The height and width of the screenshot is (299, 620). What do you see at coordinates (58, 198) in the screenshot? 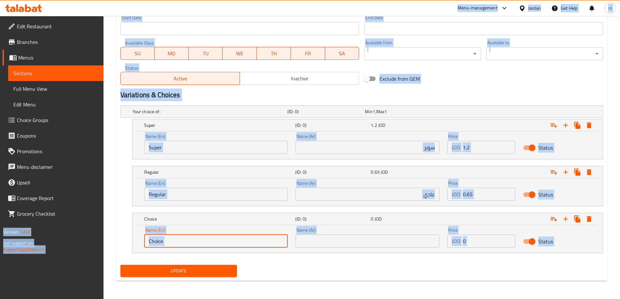
I see `span: Coverage Report` at bounding box center [58, 198].